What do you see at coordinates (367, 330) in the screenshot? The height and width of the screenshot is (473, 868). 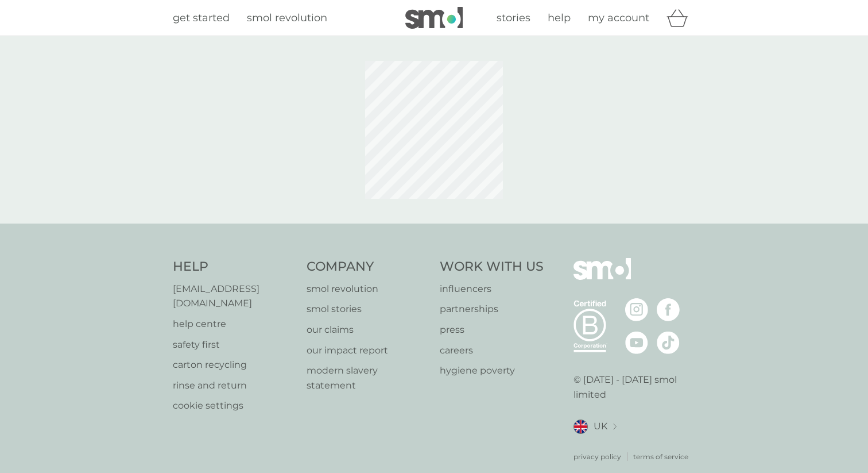 I see `p: our claims` at bounding box center [367, 330].